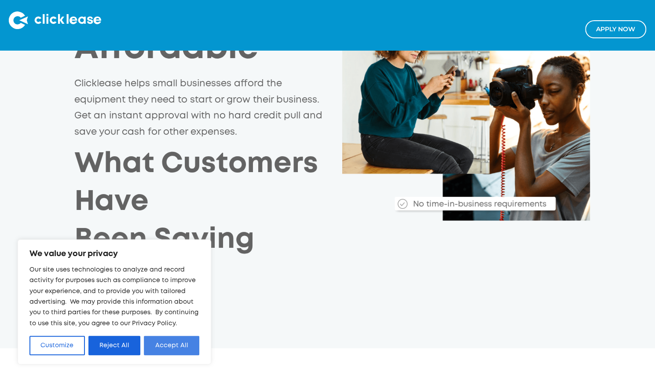 This screenshot has width=655, height=382. I want to click on p: We value your privacy, so click(114, 254).